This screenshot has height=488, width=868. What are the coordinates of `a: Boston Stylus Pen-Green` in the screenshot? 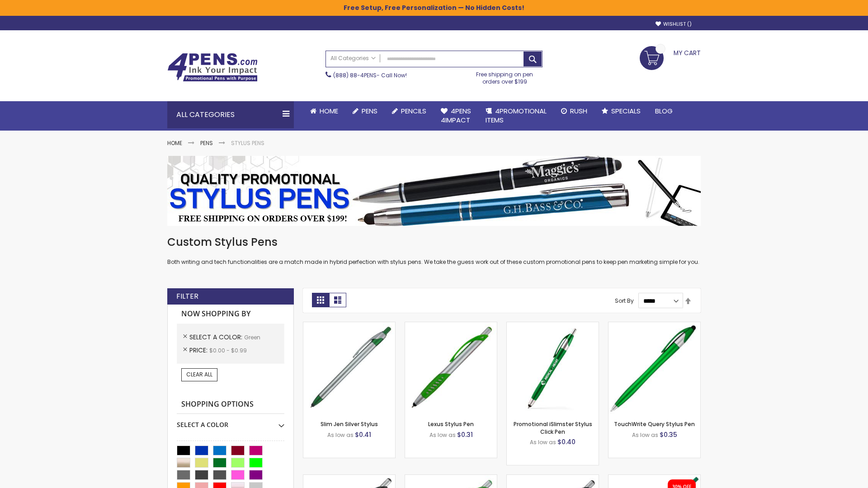 It's located at (349, 478).